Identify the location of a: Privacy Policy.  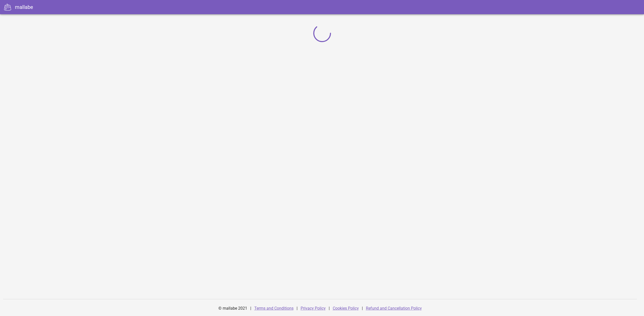
(313, 308).